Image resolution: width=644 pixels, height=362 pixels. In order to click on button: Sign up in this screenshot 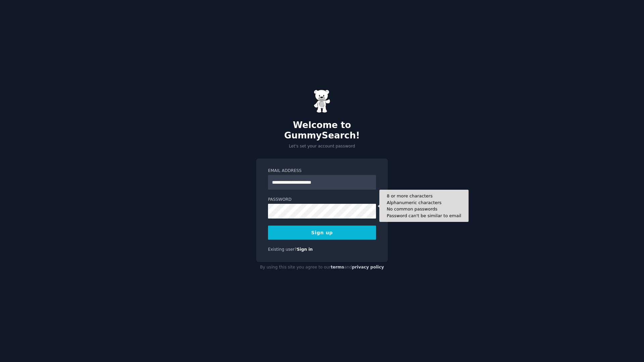, I will do `click(322, 233)`.